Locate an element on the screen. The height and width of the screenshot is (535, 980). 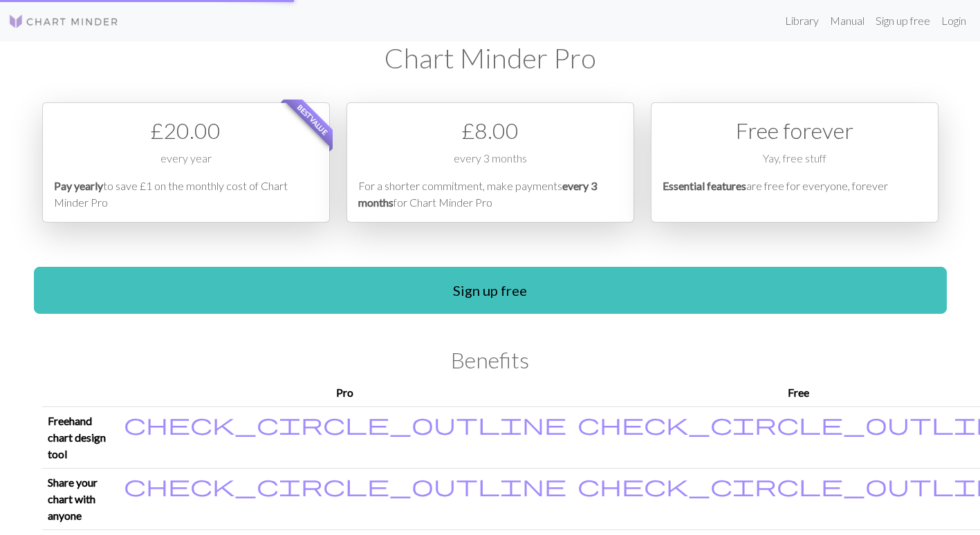
h1: Chart Minder Pro is located at coordinates (490, 58).